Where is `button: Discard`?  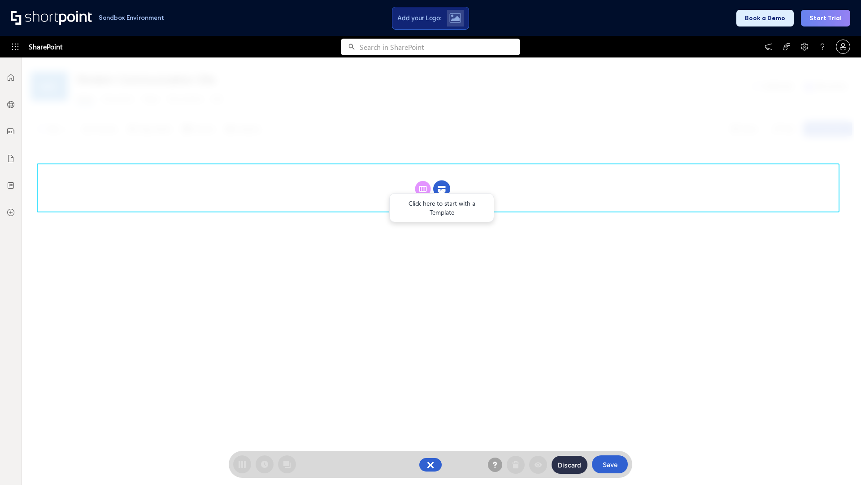
button: Discard is located at coordinates (570, 464).